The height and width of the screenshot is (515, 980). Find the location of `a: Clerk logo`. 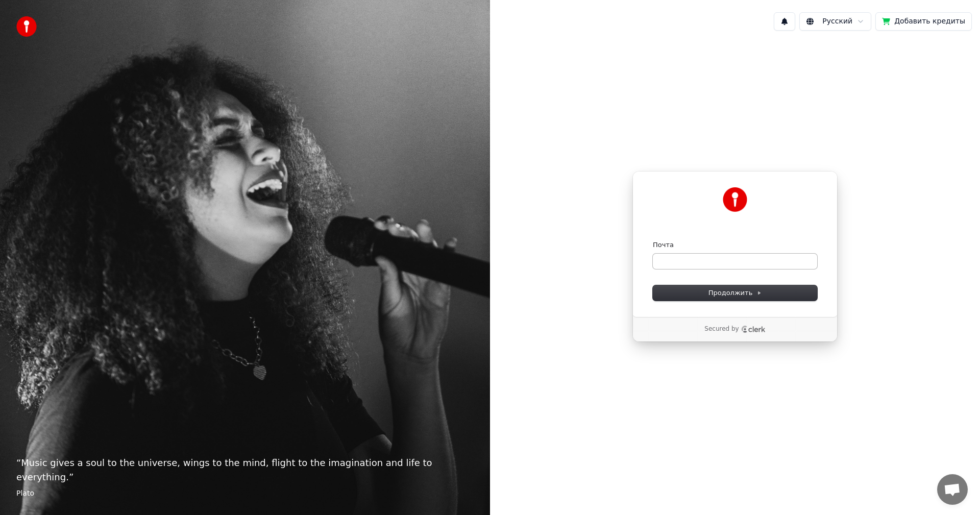

a: Clerk logo is located at coordinates (753, 330).